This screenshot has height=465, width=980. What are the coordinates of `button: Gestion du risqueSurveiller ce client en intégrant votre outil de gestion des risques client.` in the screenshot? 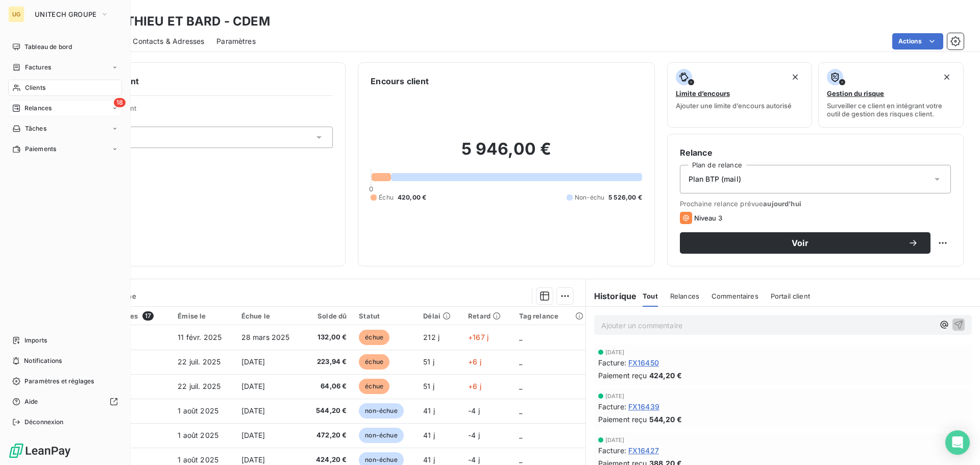 It's located at (891, 95).